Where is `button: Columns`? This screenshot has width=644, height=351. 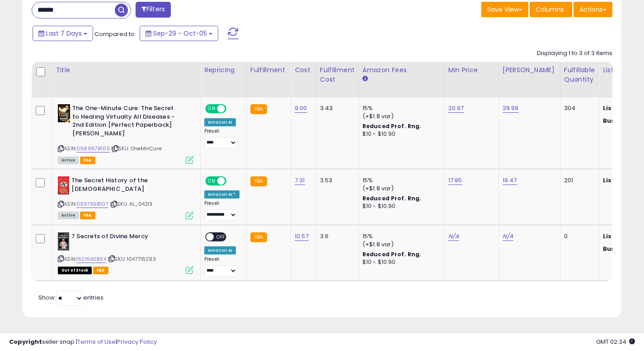 button: Columns is located at coordinates (551, 10).